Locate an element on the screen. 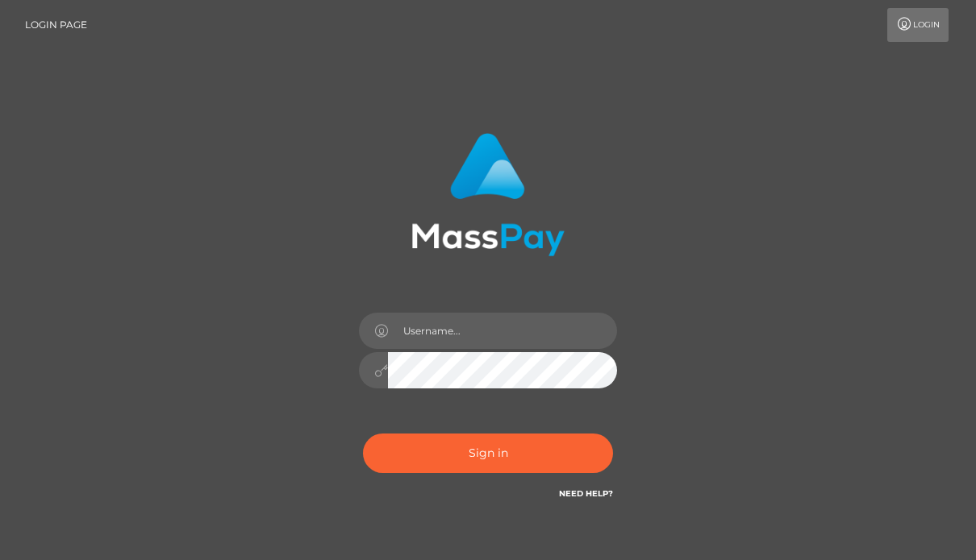 The height and width of the screenshot is (560, 976). a: Login Page is located at coordinates (56, 25).